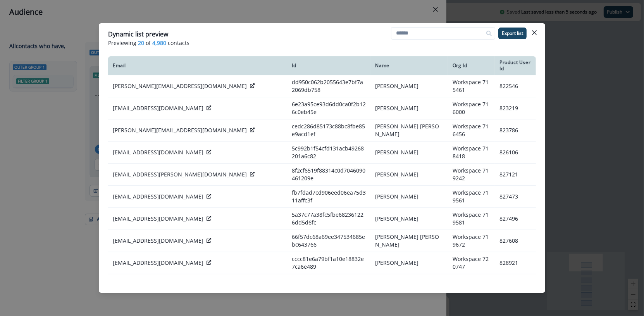  I want to click on td: fb7fdad7cd906eed06ea75d311affc3f, so click(329, 196).